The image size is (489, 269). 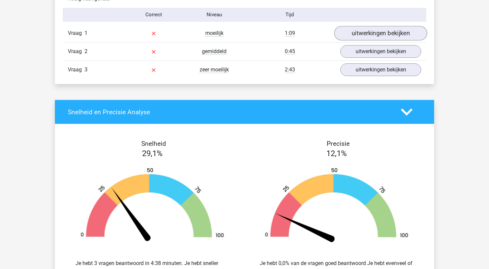 What do you see at coordinates (290, 15) in the screenshot?
I see `div: Tijd` at bounding box center [290, 15].